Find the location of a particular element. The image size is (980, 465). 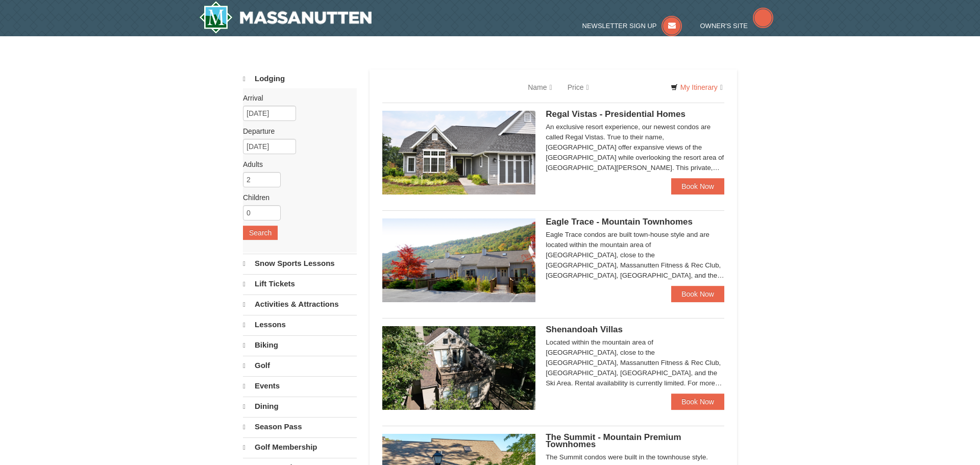

a: Price is located at coordinates (578, 87).